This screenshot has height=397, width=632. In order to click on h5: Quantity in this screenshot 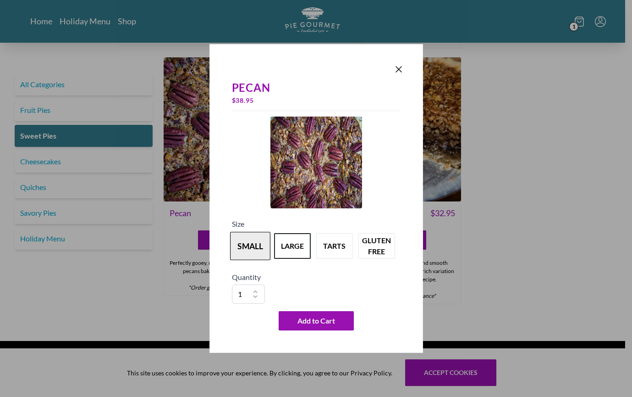, I will do `click(316, 277)`.